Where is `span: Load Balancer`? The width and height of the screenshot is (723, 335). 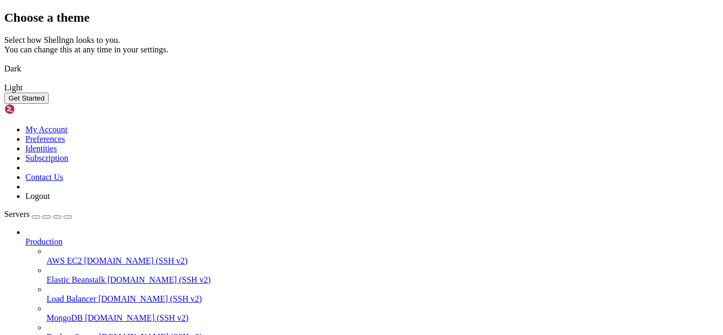
span: Load Balancer is located at coordinates (71, 298).